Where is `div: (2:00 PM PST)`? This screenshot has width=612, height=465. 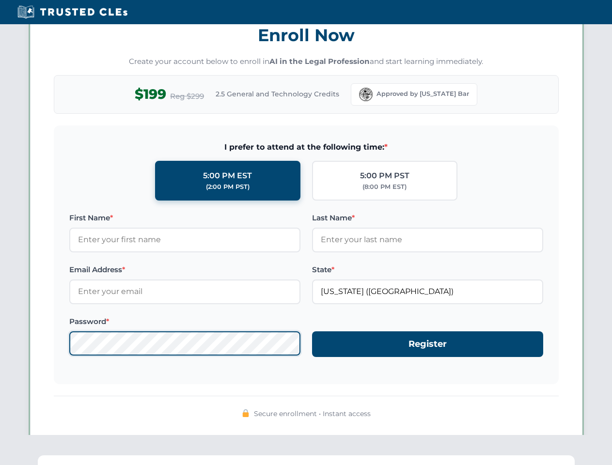 div: (2:00 PM PST) is located at coordinates (228, 187).